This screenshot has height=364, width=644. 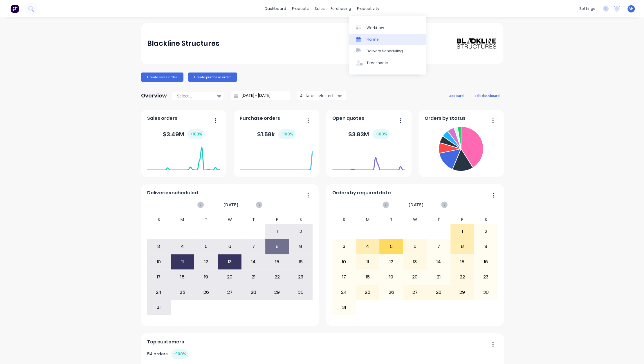 What do you see at coordinates (415, 277) in the screenshot?
I see `div: 20` at bounding box center [415, 277].